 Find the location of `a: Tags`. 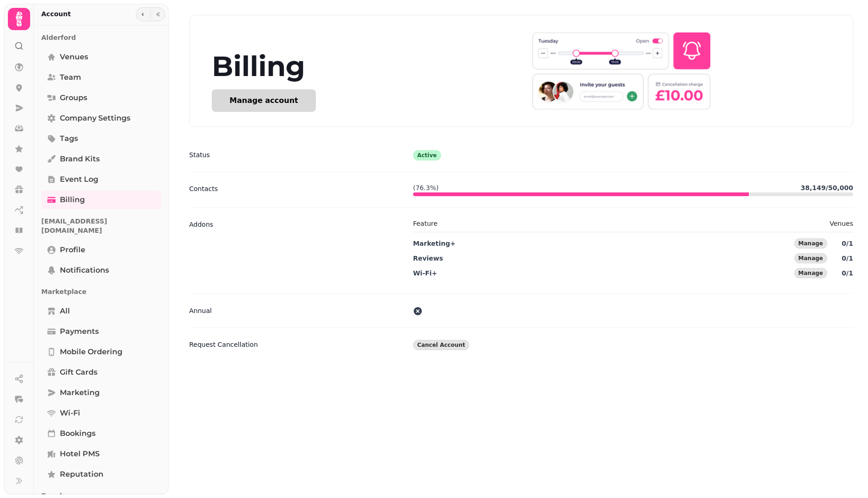

a: Tags is located at coordinates (101, 138).